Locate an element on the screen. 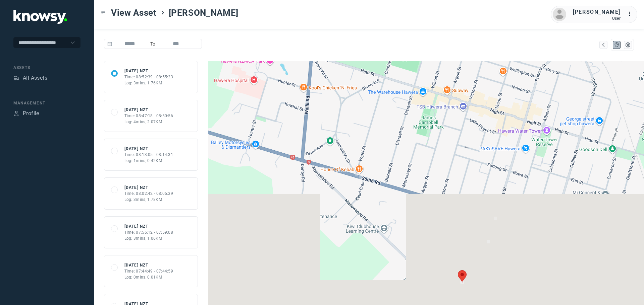 This screenshot has width=644, height=305. div: Time: 08:52:39 - 08:55:23 is located at coordinates (149, 77).